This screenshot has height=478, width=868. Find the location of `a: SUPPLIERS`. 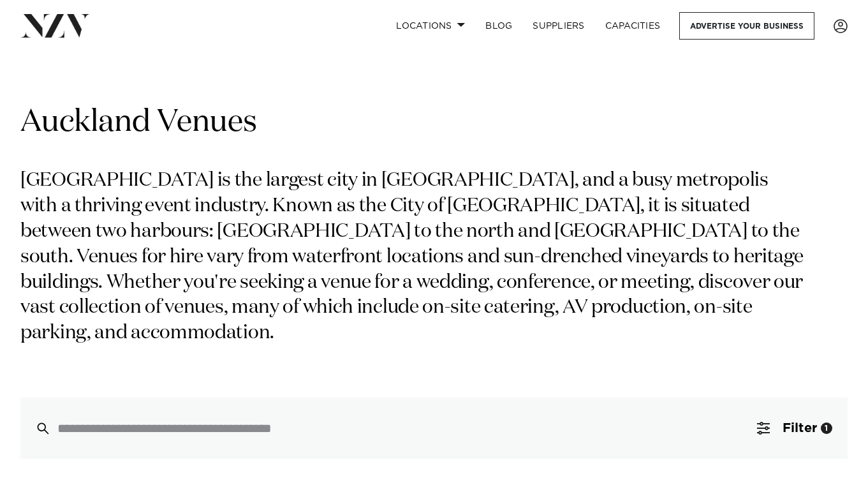

a: SUPPLIERS is located at coordinates (558, 25).